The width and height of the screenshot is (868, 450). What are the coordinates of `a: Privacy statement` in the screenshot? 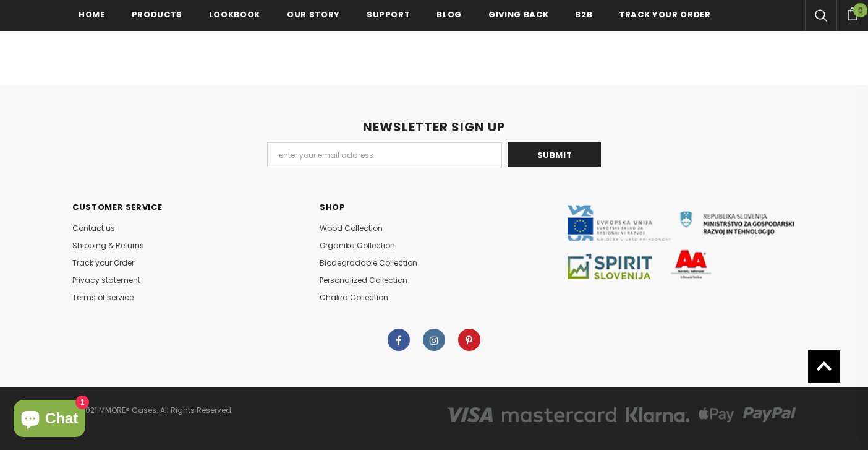 It's located at (106, 280).